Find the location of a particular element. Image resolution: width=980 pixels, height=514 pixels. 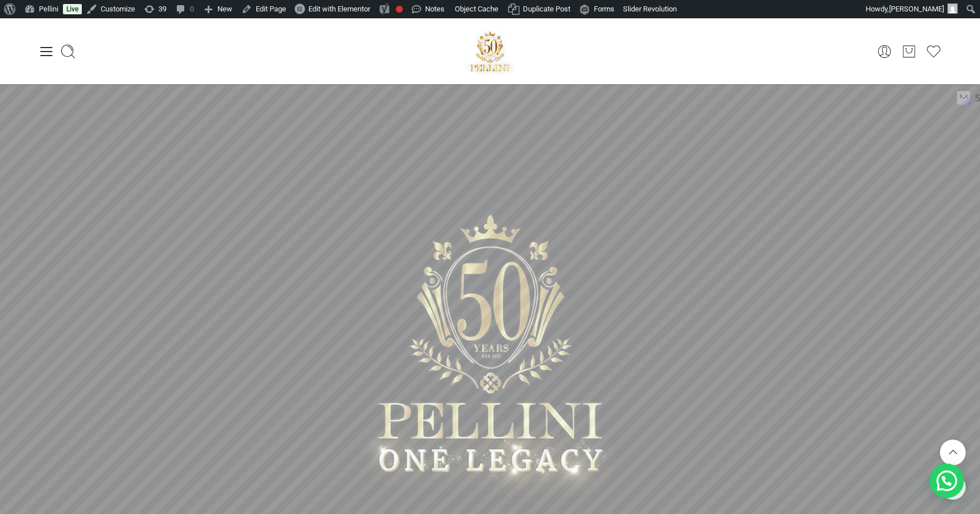

a: Wishlist is located at coordinates (934, 51).